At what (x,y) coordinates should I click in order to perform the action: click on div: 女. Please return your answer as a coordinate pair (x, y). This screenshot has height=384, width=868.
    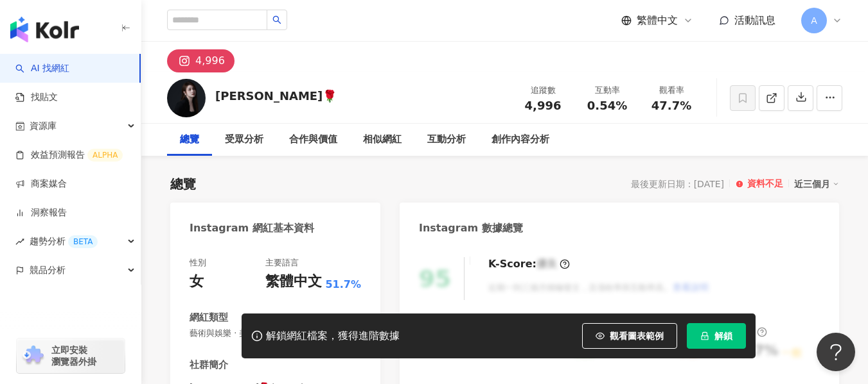
    Looking at the image, I should click on (196, 282).